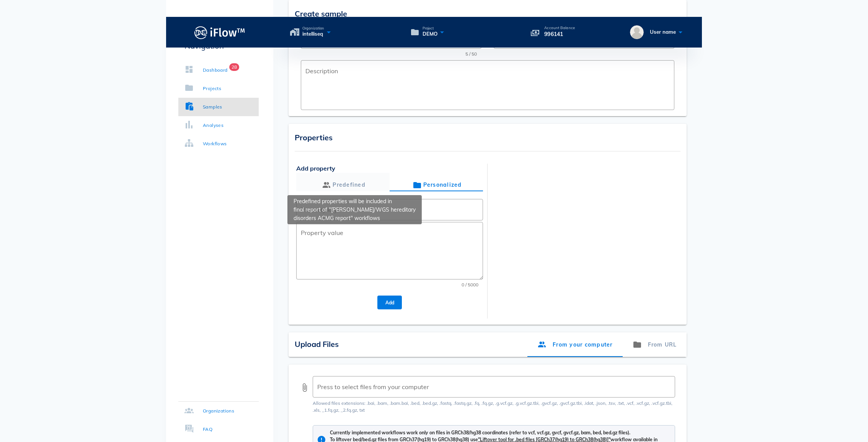 The height and width of the screenshot is (442, 868). I want to click on div: Personalized, so click(436, 185).